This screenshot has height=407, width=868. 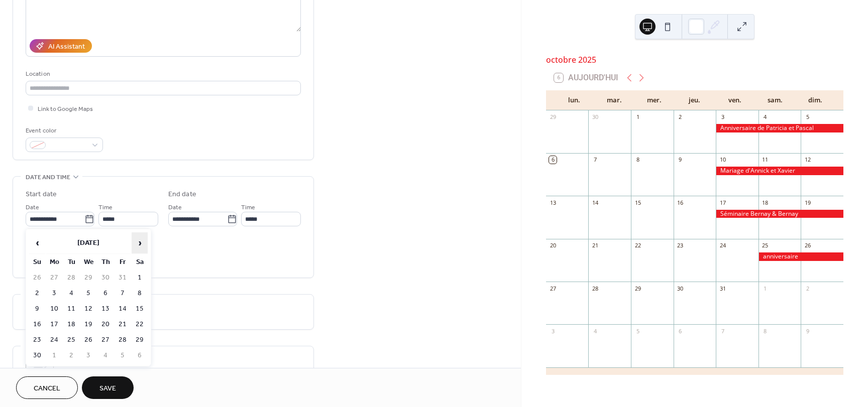 I want to click on th: Mo, so click(x=54, y=262).